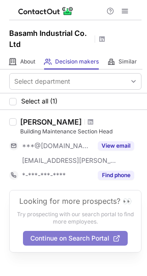 The height and width of the screenshot is (276, 147). Describe the element at coordinates (75, 201) in the screenshot. I see `header: Looking for more prospects? 👀` at that location.